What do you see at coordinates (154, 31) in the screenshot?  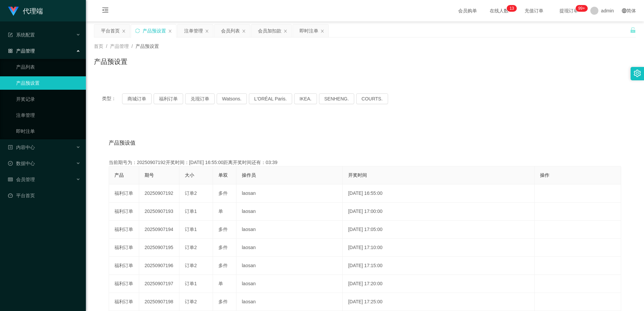 I see `div: 产品预设置` at bounding box center [154, 31].